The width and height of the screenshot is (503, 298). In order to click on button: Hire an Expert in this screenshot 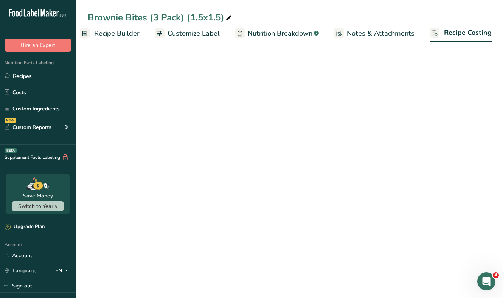, I will do `click(38, 45)`.